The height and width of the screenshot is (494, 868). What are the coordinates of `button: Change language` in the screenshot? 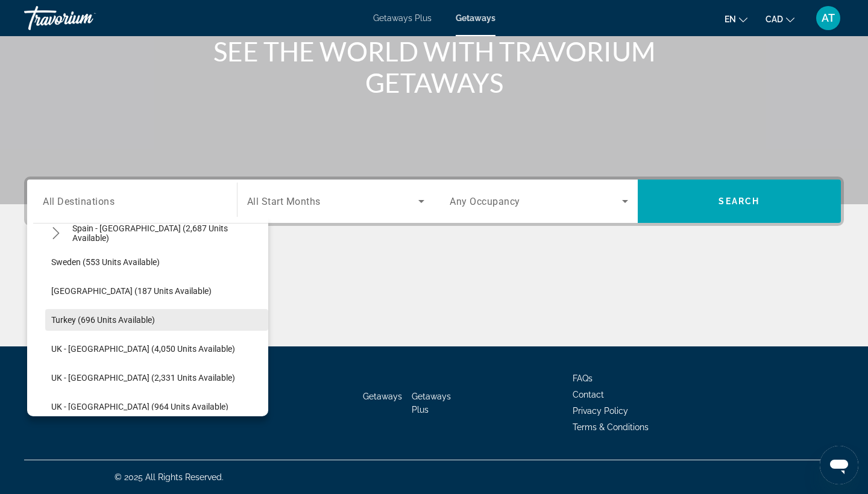 It's located at (736, 18).